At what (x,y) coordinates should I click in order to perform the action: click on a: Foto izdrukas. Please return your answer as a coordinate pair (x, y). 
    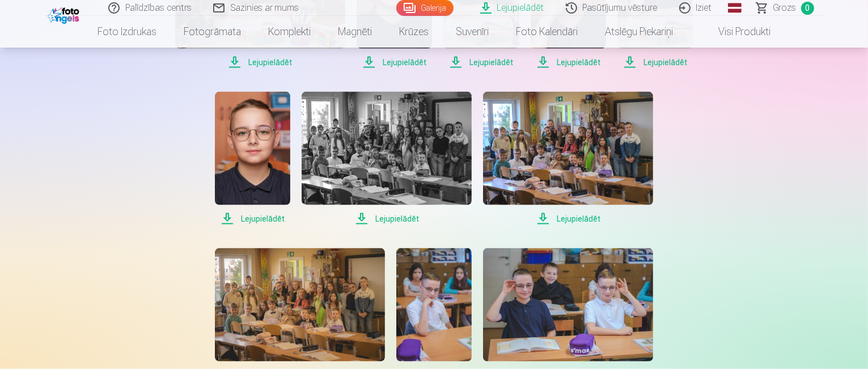
    Looking at the image, I should click on (127, 32).